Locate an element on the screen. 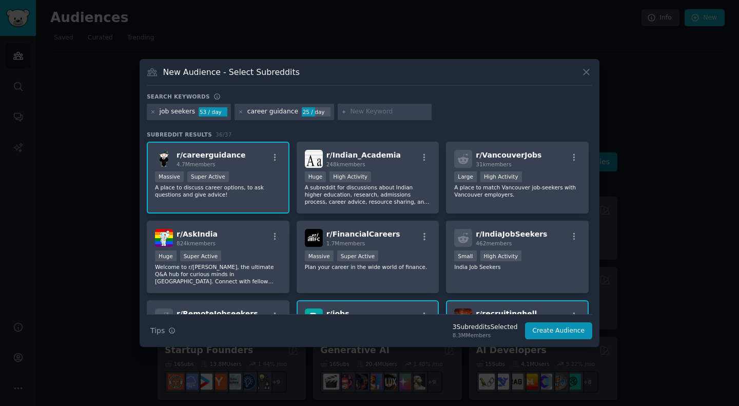 Image resolution: width=739 pixels, height=406 pixels. img: AskIndia is located at coordinates (164, 238).